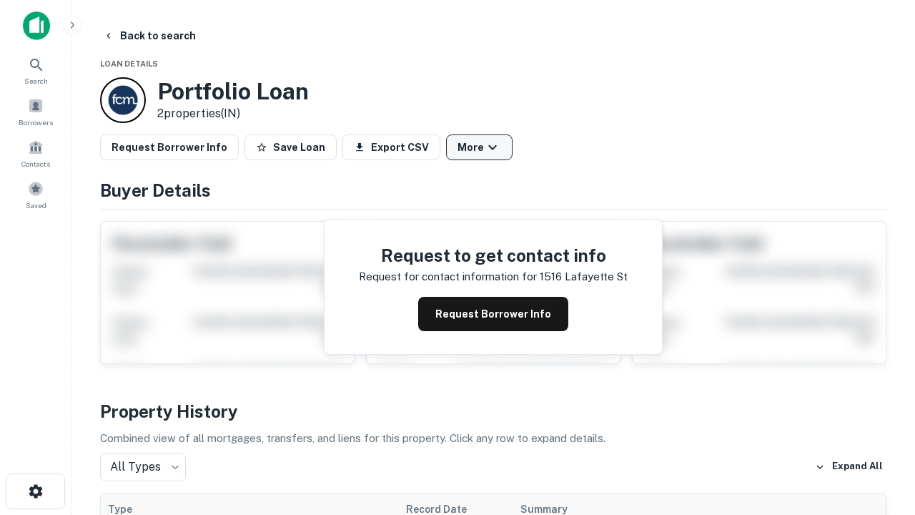 This screenshot has height=515, width=915. What do you see at coordinates (36, 153) in the screenshot?
I see `div: Contacts` at bounding box center [36, 153].